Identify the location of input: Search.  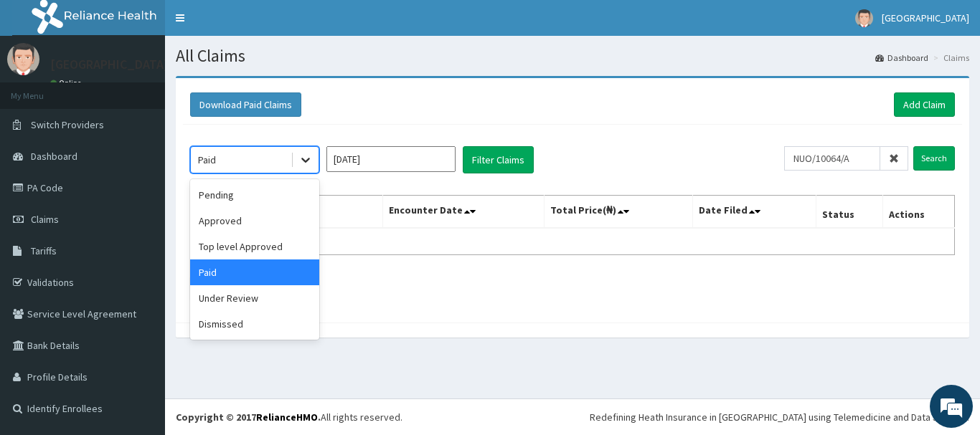
(934, 158).